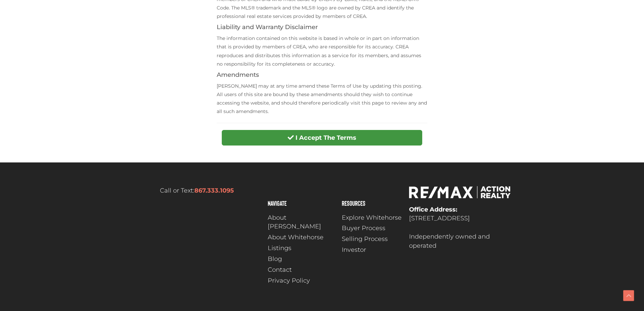  What do you see at coordinates (322, 51) in the screenshot?
I see `p: The information contained on this website is based in whole or in part on information that is pro...` at bounding box center [322, 51].